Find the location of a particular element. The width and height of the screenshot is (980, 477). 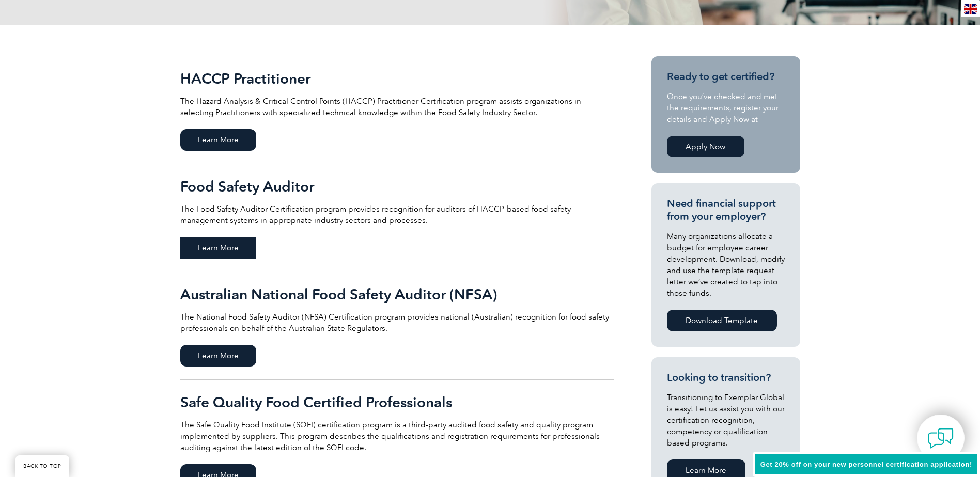

h3: Need financial support from your employer? is located at coordinates (726, 210).